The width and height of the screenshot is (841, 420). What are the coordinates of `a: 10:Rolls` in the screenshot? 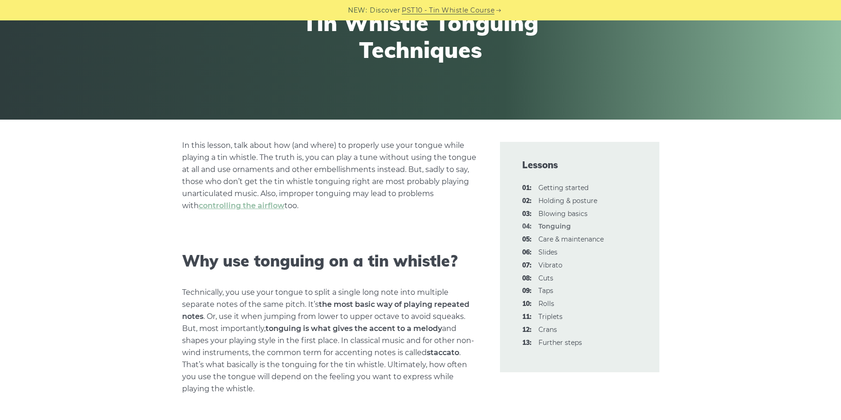 It's located at (546, 303).